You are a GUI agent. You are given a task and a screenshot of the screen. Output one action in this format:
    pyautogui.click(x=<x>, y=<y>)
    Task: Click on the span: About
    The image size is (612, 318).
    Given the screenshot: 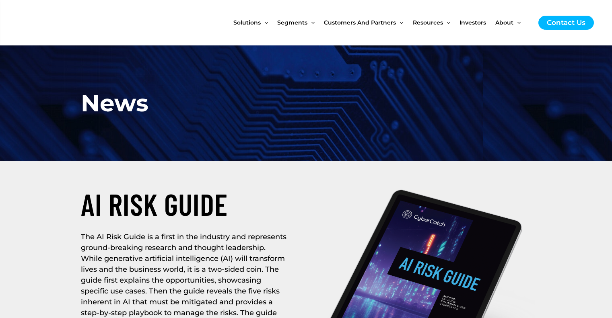 What is the action you would take?
    pyautogui.click(x=504, y=23)
    